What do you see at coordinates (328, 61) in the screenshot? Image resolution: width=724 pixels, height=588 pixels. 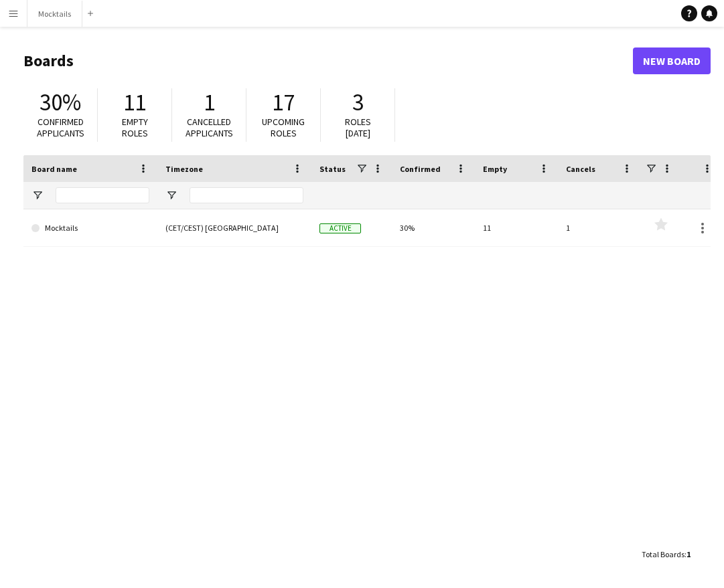 I see `h1: Boards` at bounding box center [328, 61].